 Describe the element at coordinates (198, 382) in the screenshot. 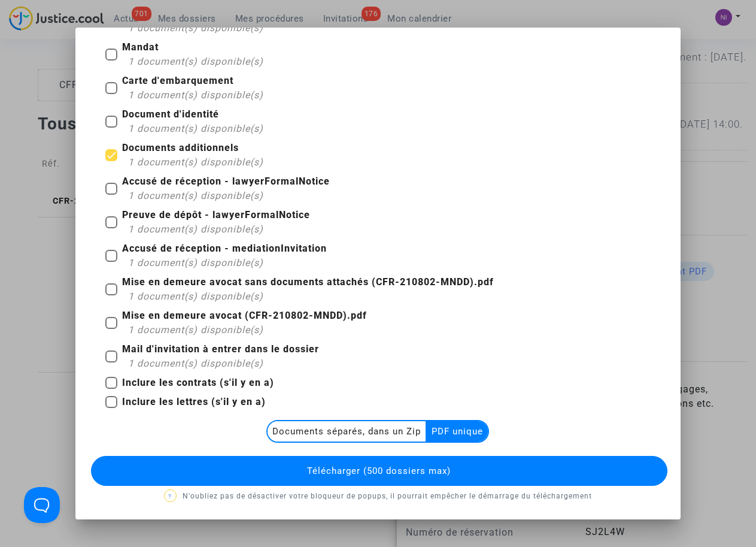

I see `b: Inclure les contrats (s'il y en a)` at that location.